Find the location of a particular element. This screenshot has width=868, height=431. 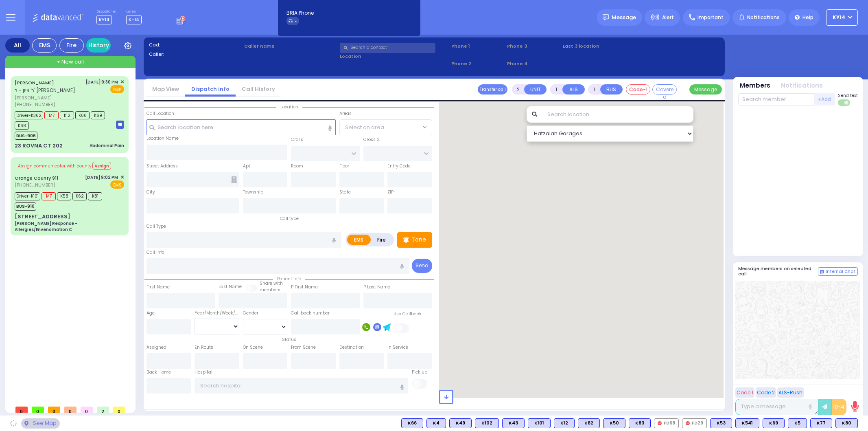

button: BUS is located at coordinates (612, 89).